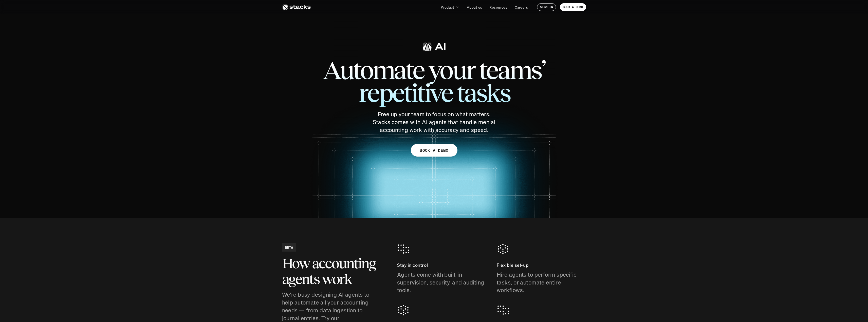 The image size is (868, 322). What do you see at coordinates (474, 7) in the screenshot?
I see `p: About us` at bounding box center [474, 7].